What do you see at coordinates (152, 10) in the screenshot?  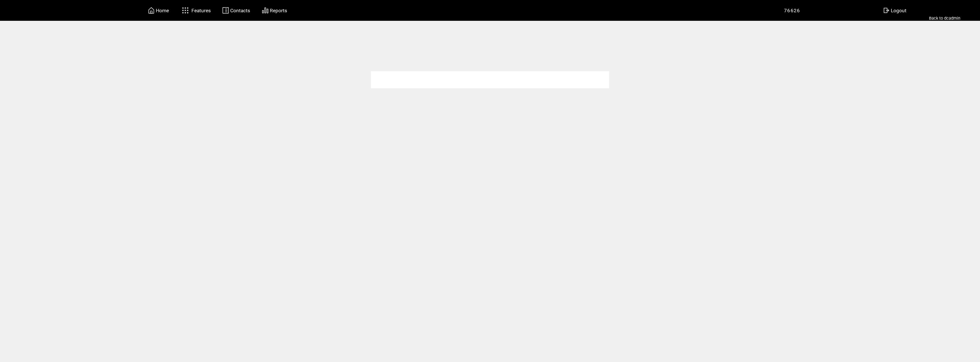 I see `img: home.svg` at bounding box center [152, 10].